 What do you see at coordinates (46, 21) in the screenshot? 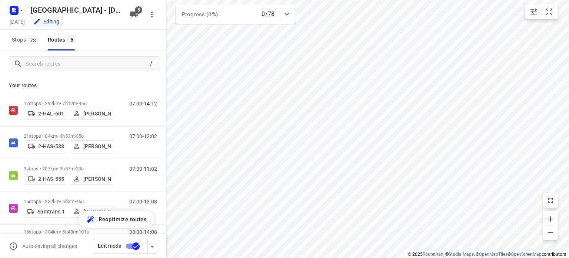
I see `div: Editing` at bounding box center [46, 21].